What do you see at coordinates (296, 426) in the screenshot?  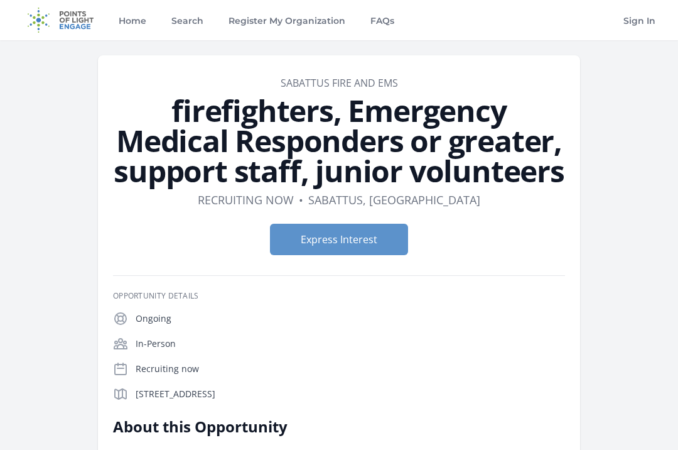 I see `h2: About this Opportunity` at bounding box center [296, 426].